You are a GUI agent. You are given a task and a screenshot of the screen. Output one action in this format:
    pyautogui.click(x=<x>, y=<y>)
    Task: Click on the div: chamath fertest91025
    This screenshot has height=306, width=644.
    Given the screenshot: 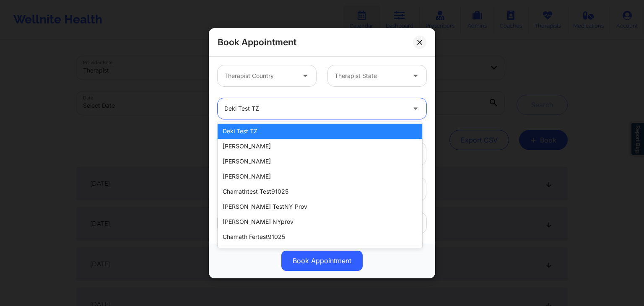 What is the action you would take?
    pyautogui.click(x=320, y=237)
    